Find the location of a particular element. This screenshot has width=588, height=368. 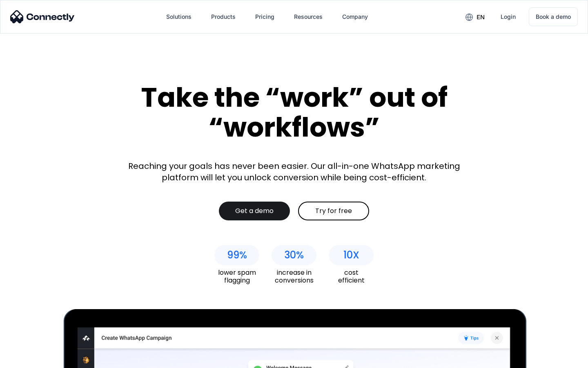

div: 30% is located at coordinates (294, 255).